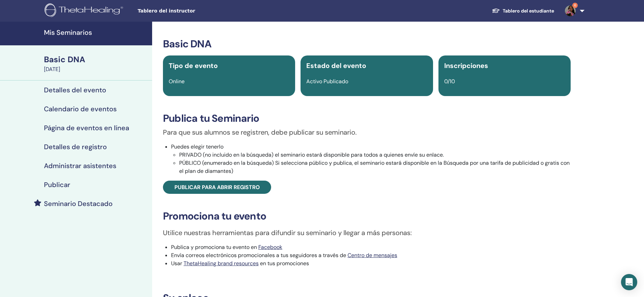  Describe the element at coordinates (367, 216) in the screenshot. I see `h3: Promociona tu evento` at that location.